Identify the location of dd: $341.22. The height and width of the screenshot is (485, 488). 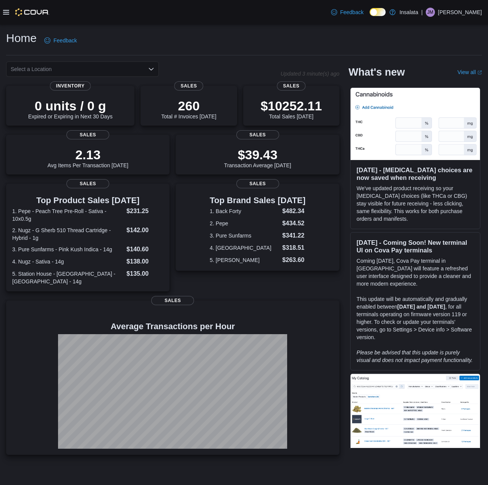
(294, 236).